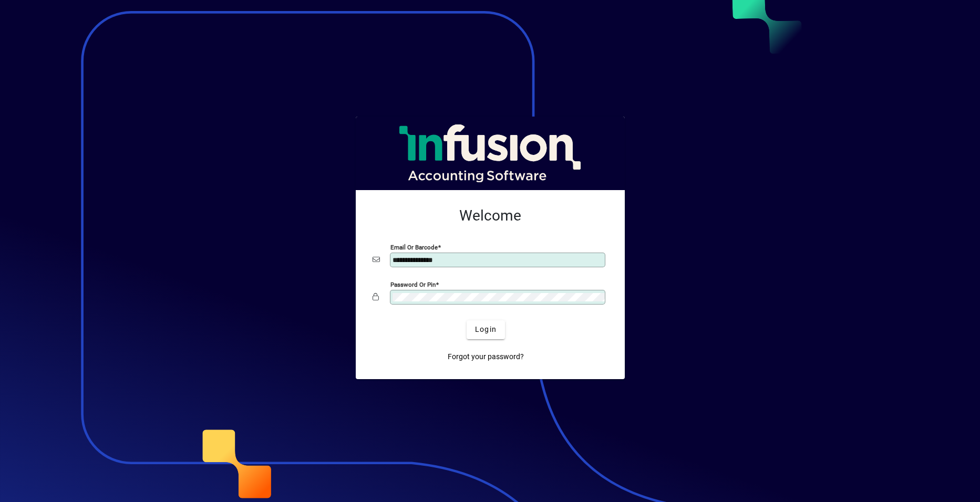 This screenshot has height=502, width=980. Describe the element at coordinates (490, 216) in the screenshot. I see `h2: Welcome` at that location.